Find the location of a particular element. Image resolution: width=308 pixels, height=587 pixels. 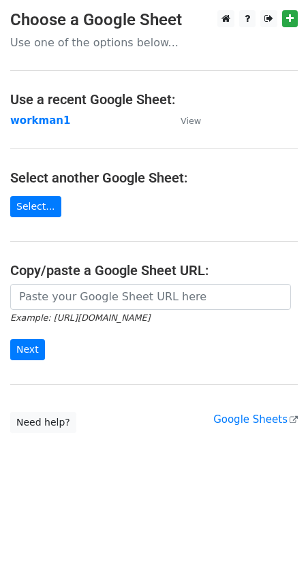

a: workman1 is located at coordinates (40, 121).